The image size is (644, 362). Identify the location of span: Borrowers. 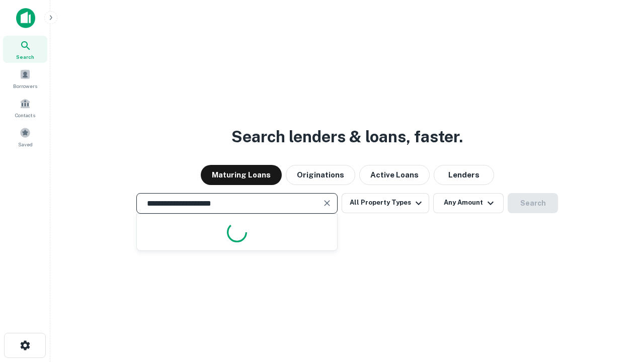
(25, 86).